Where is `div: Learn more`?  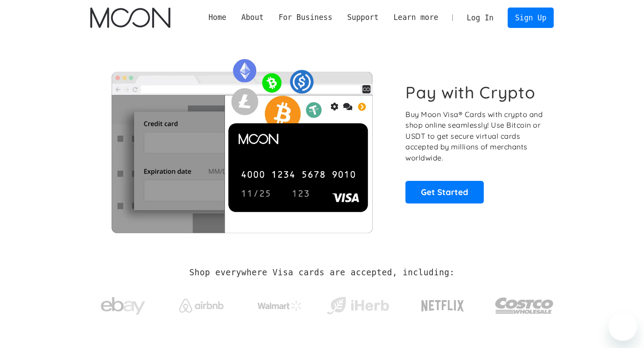 div: Learn more is located at coordinates (416, 17).